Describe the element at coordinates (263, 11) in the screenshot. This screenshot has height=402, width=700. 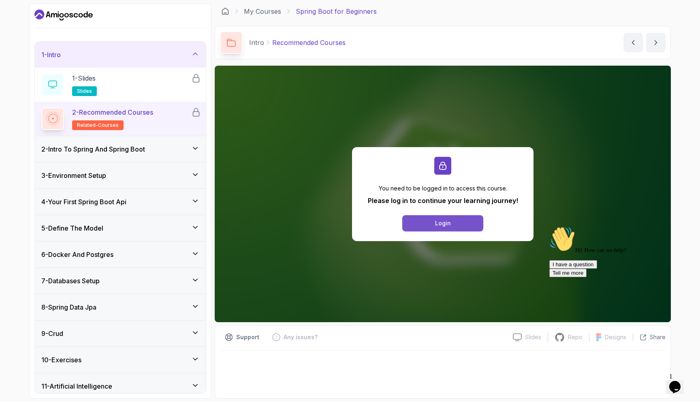
I see `a: My Courses` at that location.